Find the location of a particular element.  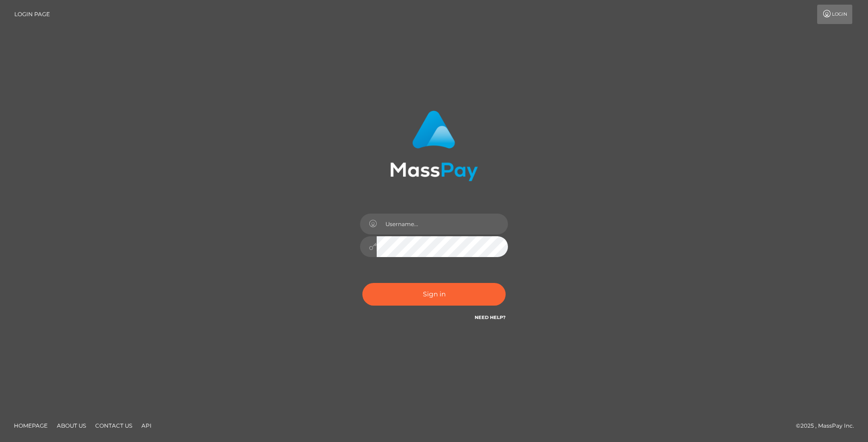

a: Need Help? is located at coordinates (490, 317).